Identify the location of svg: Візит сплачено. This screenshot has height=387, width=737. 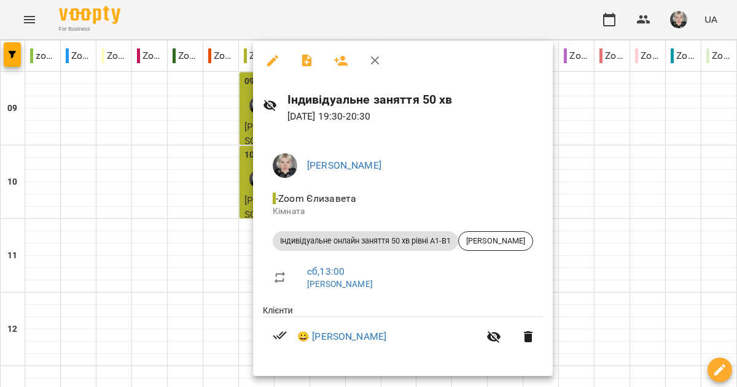
(280, 336).